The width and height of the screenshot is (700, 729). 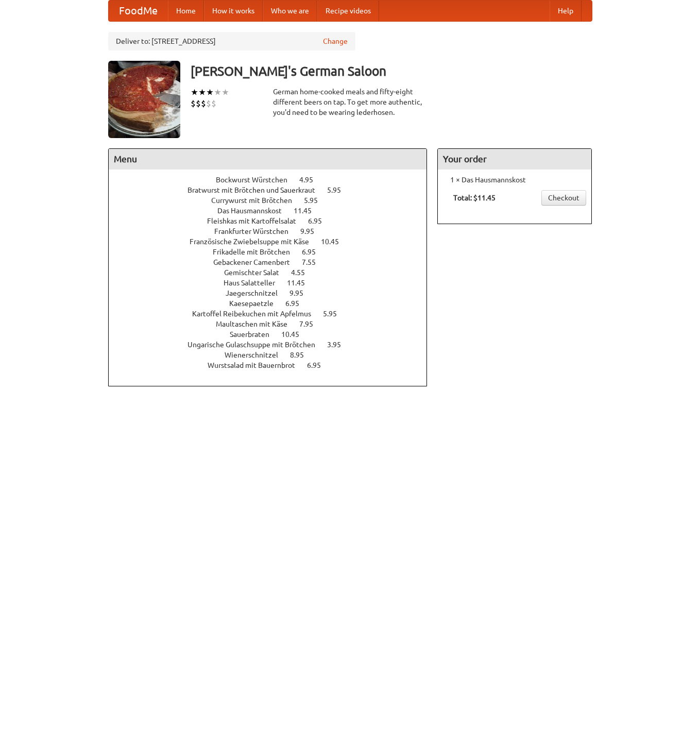 I want to click on span: Wienerschnitzel, so click(x=256, y=355).